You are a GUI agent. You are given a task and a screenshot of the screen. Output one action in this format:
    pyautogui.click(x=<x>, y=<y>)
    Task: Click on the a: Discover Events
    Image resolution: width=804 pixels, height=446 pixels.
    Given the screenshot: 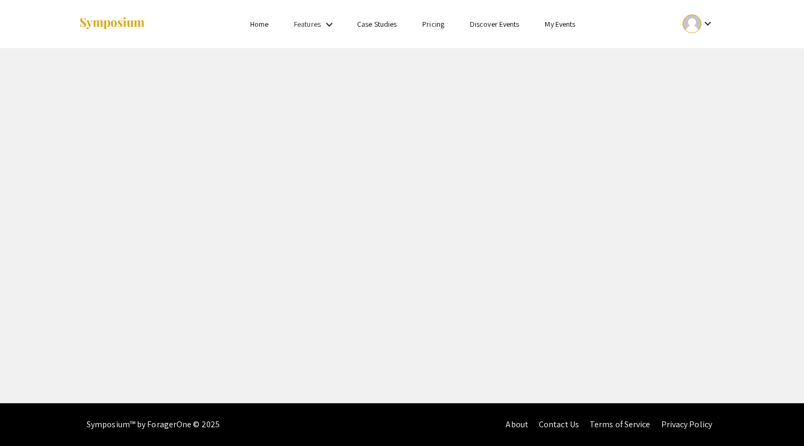 What is the action you would take?
    pyautogui.click(x=494, y=24)
    